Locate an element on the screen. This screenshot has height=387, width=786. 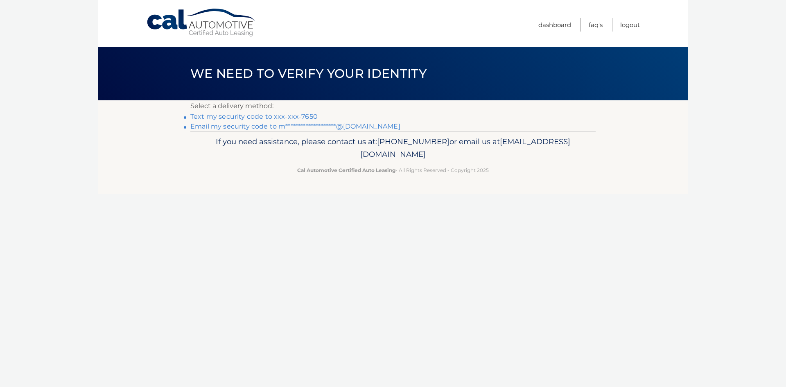
strong: Cal Automotive Certified Auto Leasing is located at coordinates (346, 170).